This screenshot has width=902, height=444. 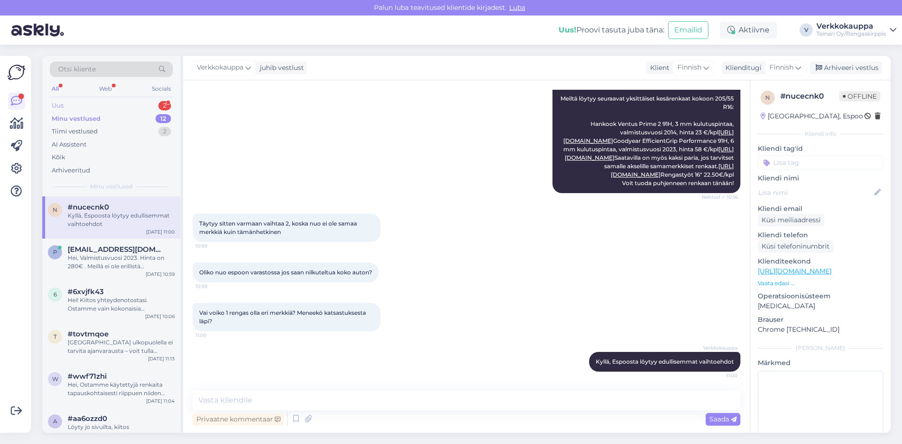 What do you see at coordinates (238, 419) in the screenshot?
I see `div: Privaatne kommentaar` at bounding box center [238, 419].